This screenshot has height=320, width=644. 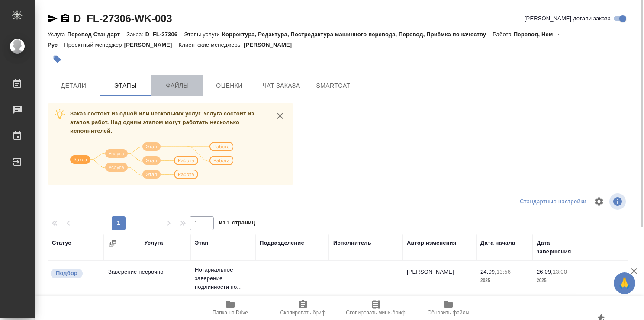 What do you see at coordinates (177, 86) in the screenshot?
I see `span: Файлы` at bounding box center [177, 86].